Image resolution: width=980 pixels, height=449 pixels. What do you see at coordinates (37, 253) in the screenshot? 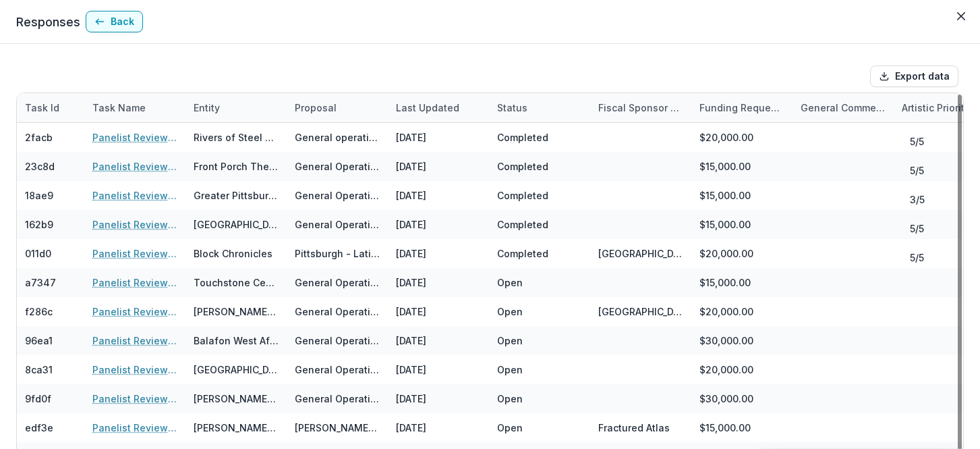
I see `div: 011d0` at bounding box center [37, 253].